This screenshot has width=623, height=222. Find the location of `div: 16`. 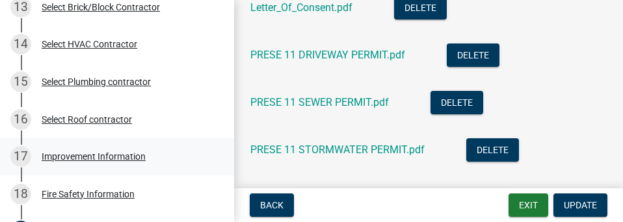

div: 16 is located at coordinates (21, 120).